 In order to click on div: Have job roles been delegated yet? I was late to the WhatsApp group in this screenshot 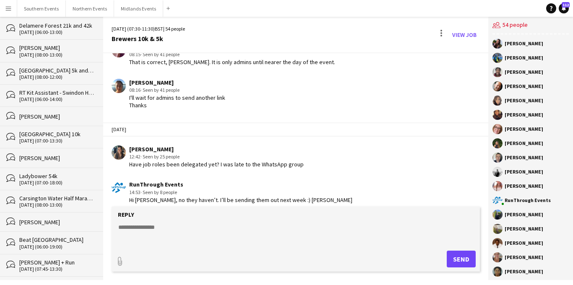, I will do `click(216, 164)`.